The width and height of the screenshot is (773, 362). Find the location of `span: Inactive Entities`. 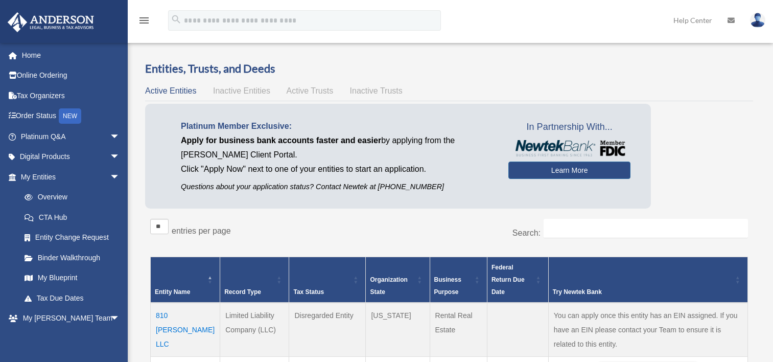

span: Inactive Entities is located at coordinates (242, 90).